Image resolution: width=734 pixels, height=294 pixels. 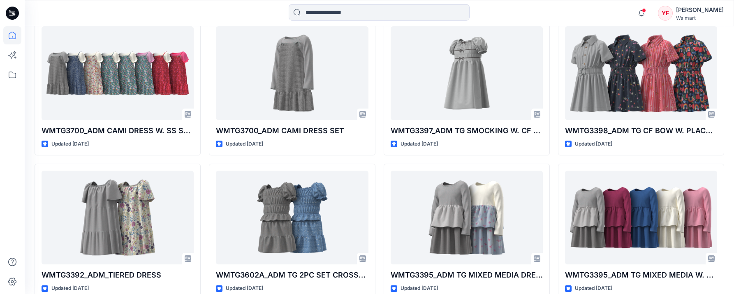 I want to click on a: WMTG3392_ADM_TIERED DRESS, so click(x=118, y=217).